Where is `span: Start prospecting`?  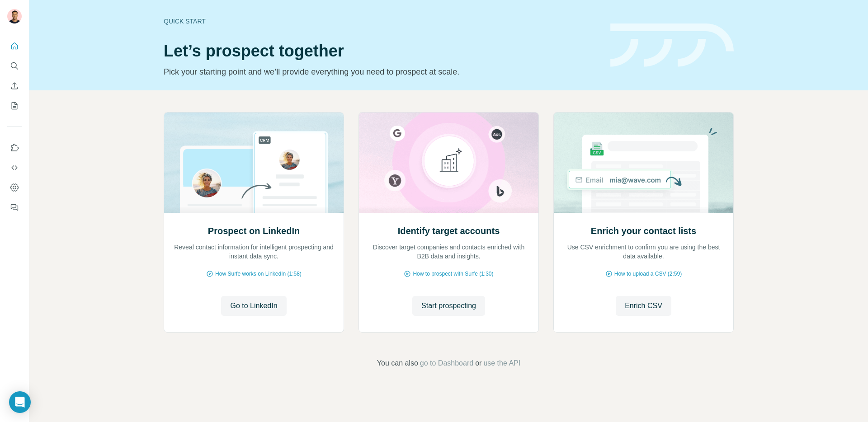
span: Start prospecting is located at coordinates (449, 306).